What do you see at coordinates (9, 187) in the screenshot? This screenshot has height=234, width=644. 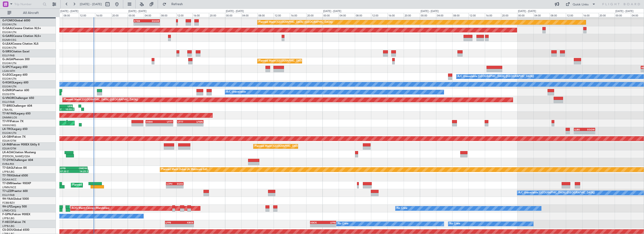 I see `a: LFMN/NCE` at bounding box center [9, 187].